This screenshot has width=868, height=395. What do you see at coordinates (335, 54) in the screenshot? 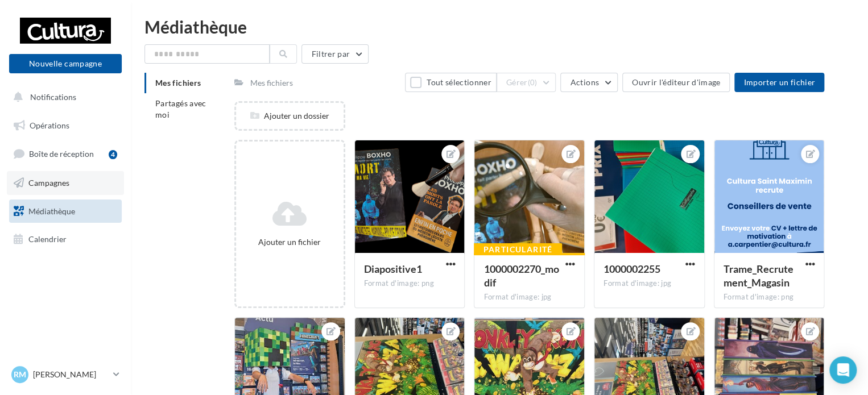
I see `button: Filtrer par` at bounding box center [335, 54].